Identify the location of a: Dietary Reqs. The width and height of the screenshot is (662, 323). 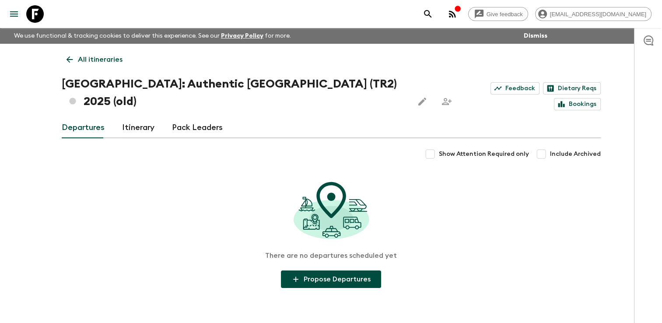
(572, 88).